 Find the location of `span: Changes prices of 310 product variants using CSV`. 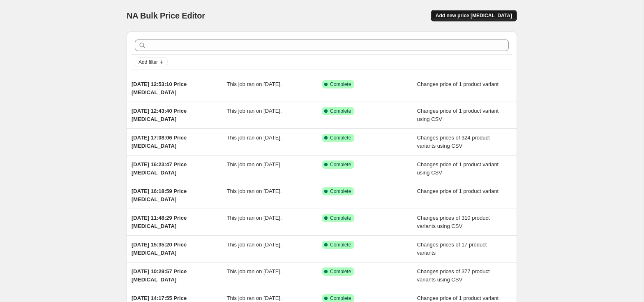

span: Changes prices of 310 product variants using CSV is located at coordinates (453, 222).